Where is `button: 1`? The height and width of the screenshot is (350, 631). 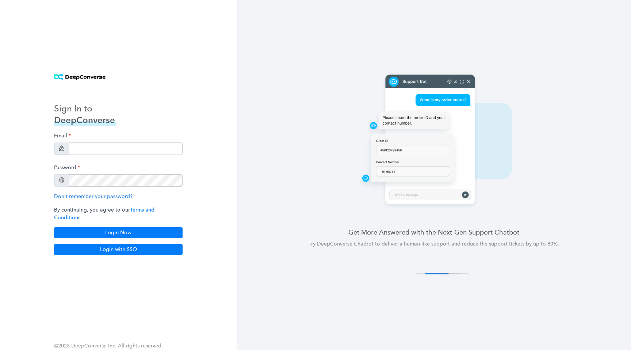
button: 1 is located at coordinates (428, 273).